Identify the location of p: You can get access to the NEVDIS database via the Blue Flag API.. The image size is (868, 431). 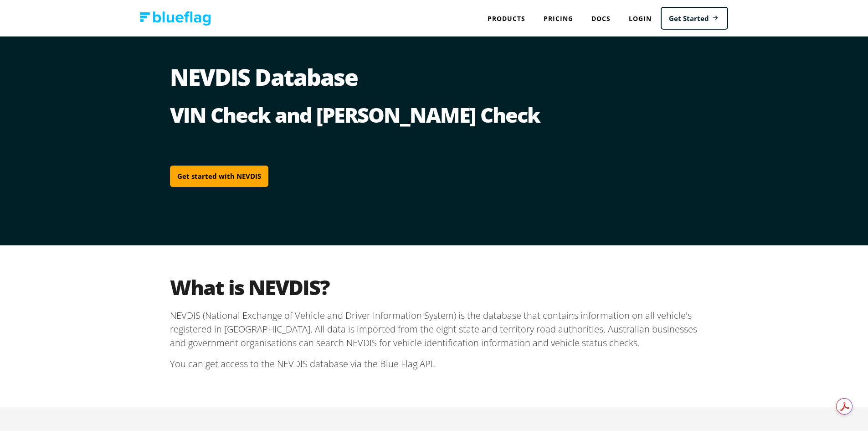
(434, 364).